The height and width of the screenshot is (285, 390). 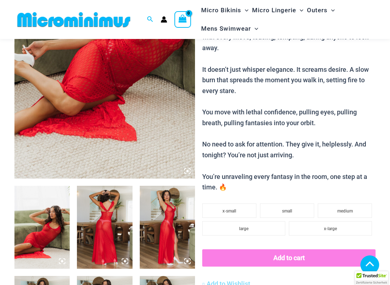 I want to click on span: medium, so click(x=345, y=211).